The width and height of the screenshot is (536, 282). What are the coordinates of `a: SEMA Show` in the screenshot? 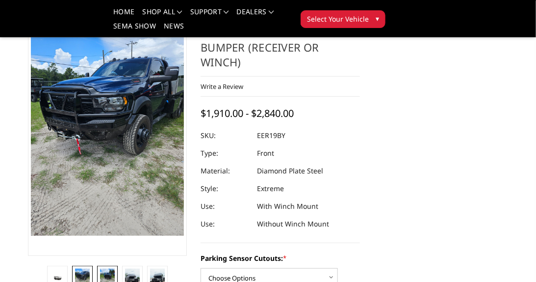 It's located at (134, 29).